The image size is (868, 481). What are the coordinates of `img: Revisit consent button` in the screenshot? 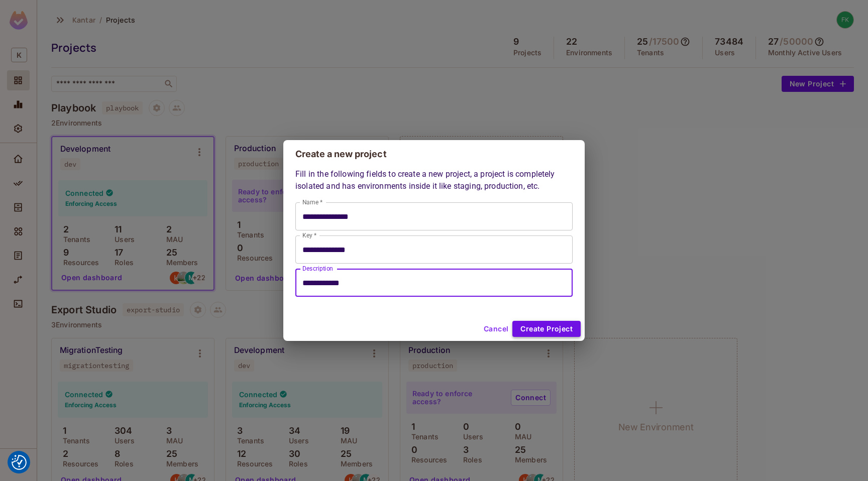 It's located at (19, 462).